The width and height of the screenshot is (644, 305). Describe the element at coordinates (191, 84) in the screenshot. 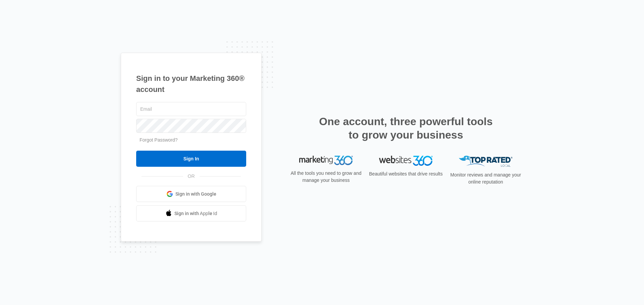

I see `h1: Sign in to your Marketing 360® account` at that location.